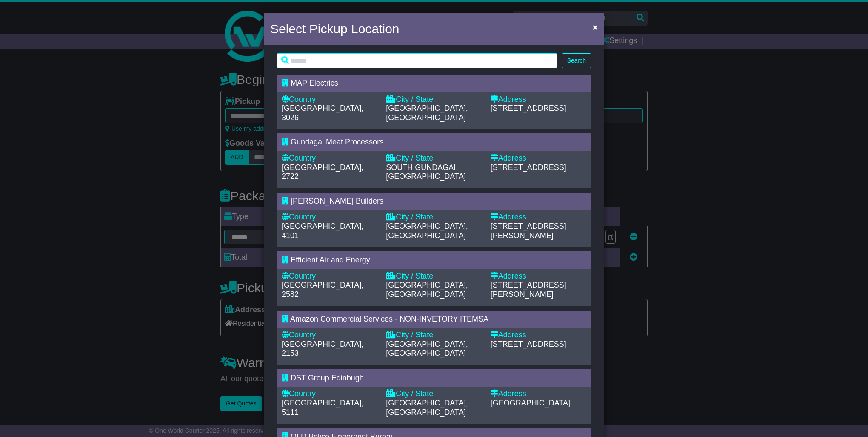 The image size is (868, 437). Describe the element at coordinates (595, 26) in the screenshot. I see `button: Close` at that location.